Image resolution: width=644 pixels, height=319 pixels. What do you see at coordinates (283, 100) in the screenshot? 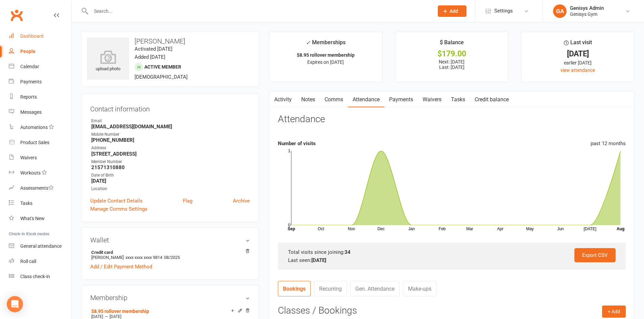
I see `a: Activity` at bounding box center [283, 100].